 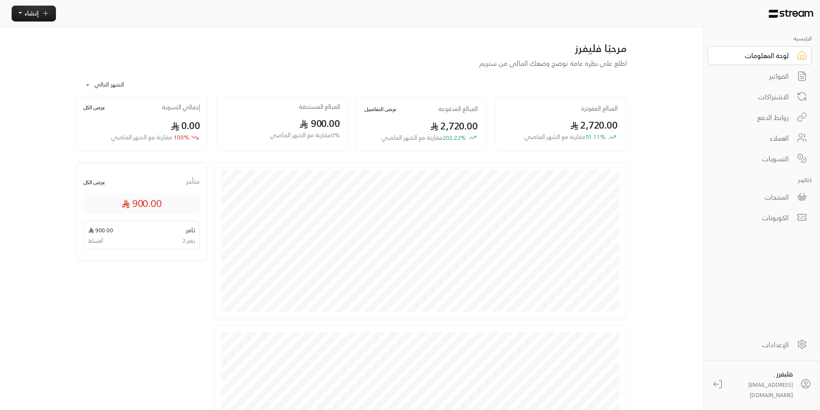 What do you see at coordinates (34, 13) in the screenshot?
I see `button: إنشاء` at bounding box center [34, 13].